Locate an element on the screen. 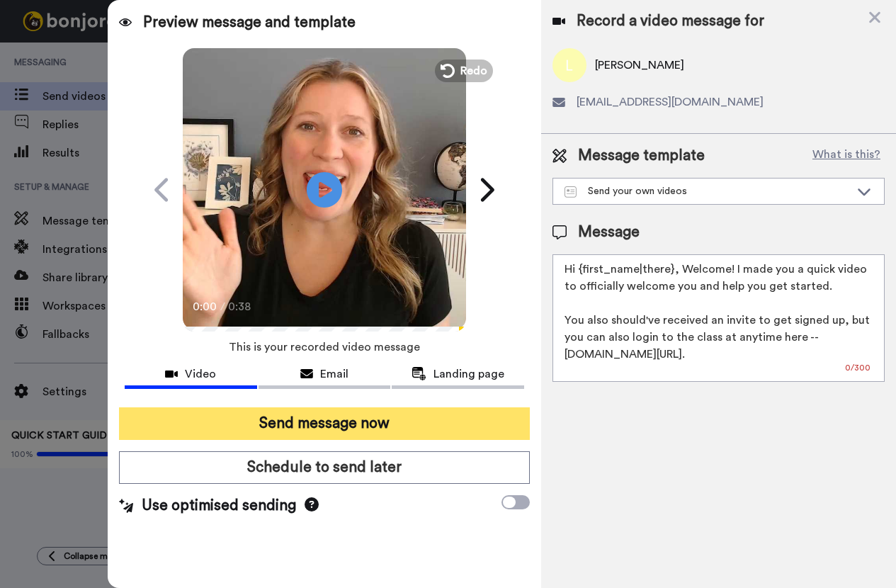 This screenshot has height=588, width=896. span: Use optimised sending is located at coordinates (219, 506).